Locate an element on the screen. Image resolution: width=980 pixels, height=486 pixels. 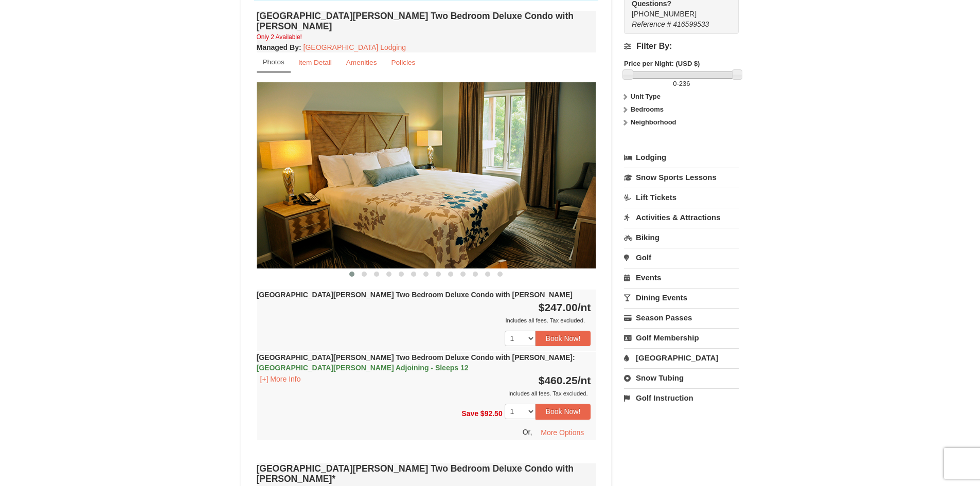
a: Golf is located at coordinates (681, 257).